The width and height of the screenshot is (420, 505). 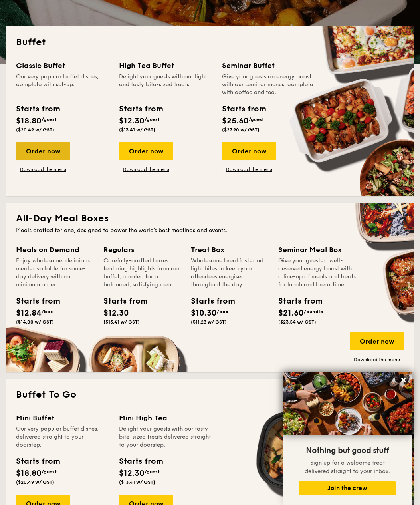 What do you see at coordinates (314, 311) in the screenshot?
I see `span: /bundle` at bounding box center [314, 311].